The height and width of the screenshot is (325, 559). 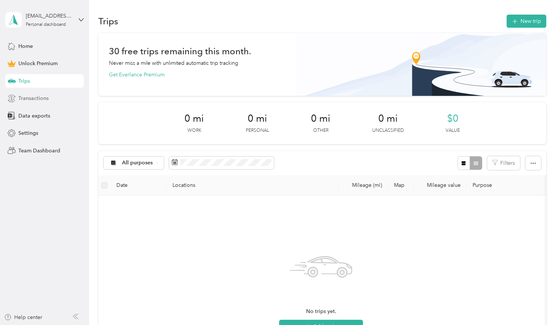 I want to click on p: Other, so click(x=321, y=131).